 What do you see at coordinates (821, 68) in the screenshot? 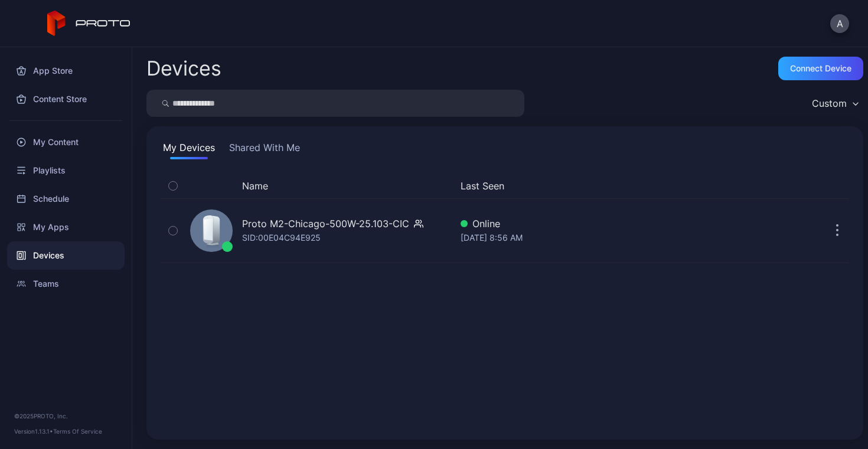
I see `div: Connect device` at bounding box center [821, 68].